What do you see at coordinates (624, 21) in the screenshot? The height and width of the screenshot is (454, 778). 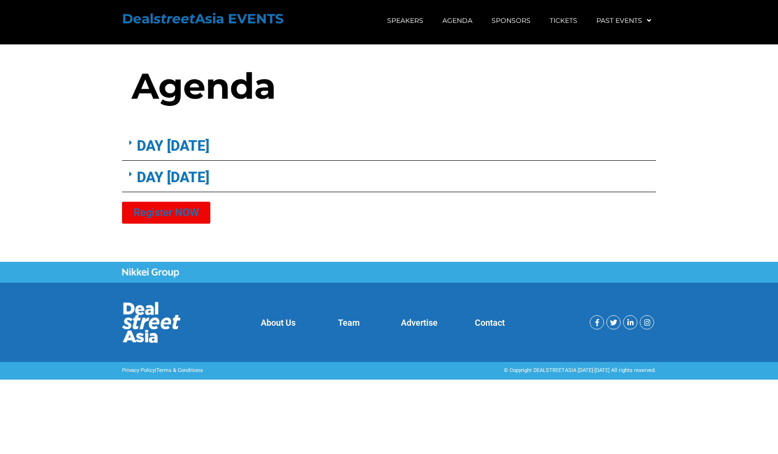 I see `a: Past Events` at bounding box center [624, 21].